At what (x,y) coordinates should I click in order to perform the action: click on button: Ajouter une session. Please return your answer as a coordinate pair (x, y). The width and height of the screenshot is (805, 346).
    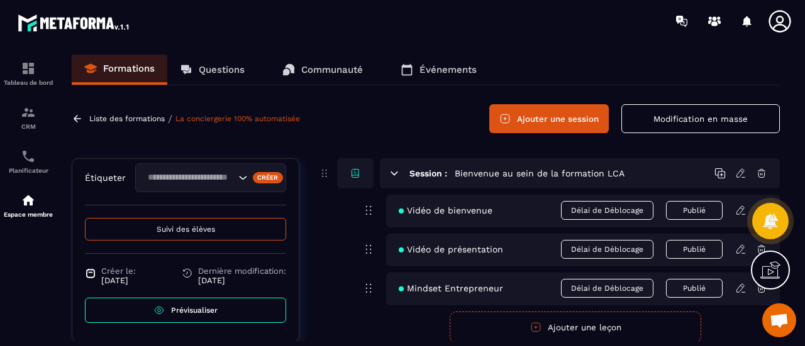
    Looking at the image, I should click on (549, 119).